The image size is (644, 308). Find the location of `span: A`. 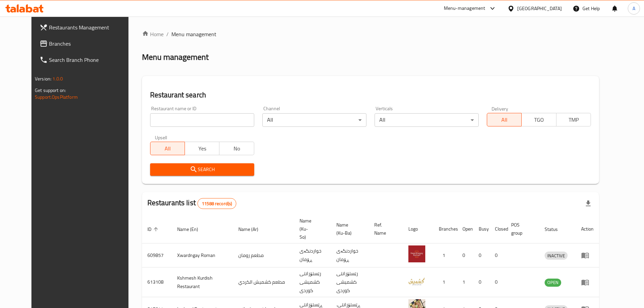

span: A is located at coordinates (634, 8).